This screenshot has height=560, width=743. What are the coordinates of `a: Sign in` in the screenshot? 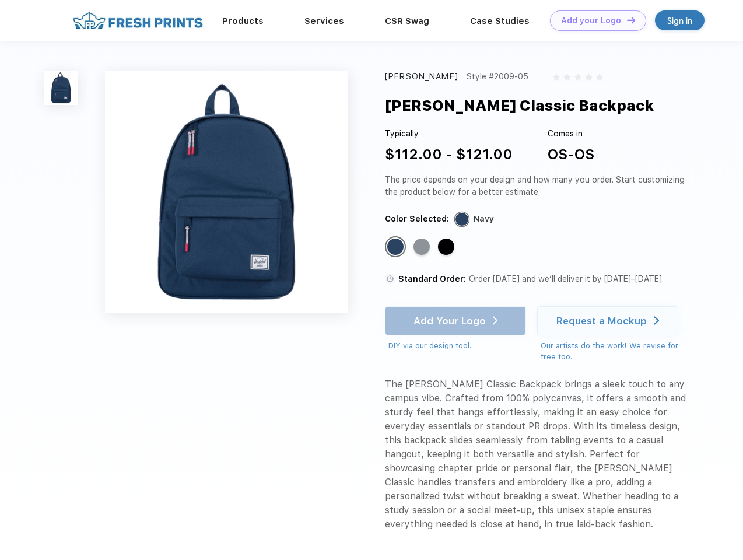 It's located at (679, 21).